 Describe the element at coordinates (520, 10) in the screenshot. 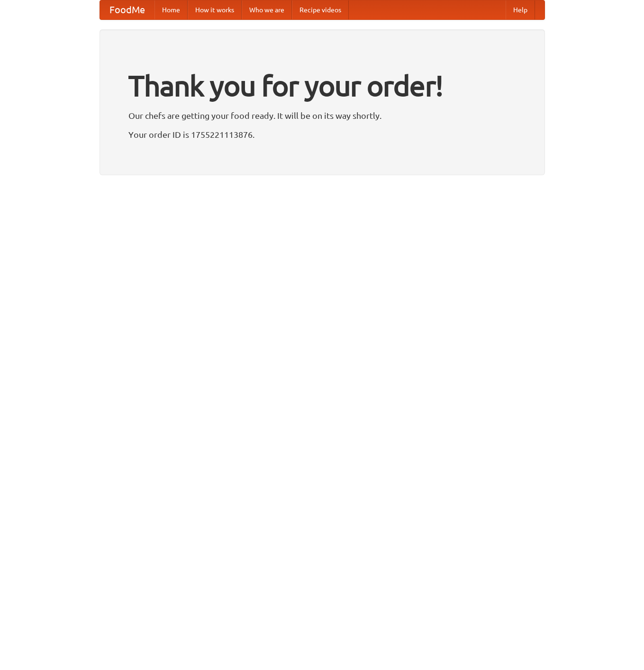

I see `a: Help` at that location.